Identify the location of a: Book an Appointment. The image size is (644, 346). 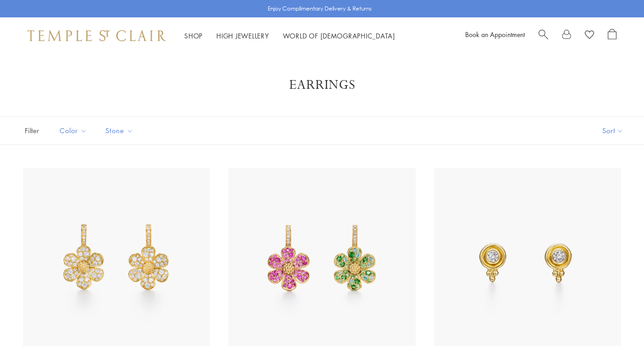
(495, 34).